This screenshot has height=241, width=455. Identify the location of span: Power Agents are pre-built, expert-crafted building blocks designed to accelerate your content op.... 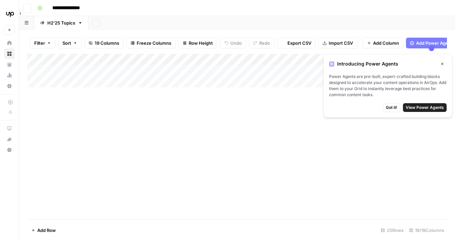
(387, 86).